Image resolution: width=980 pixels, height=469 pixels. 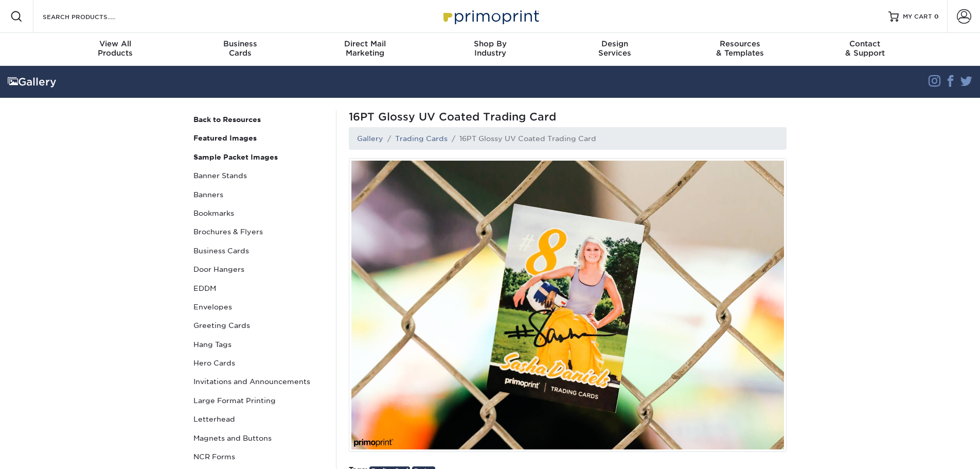 I want to click on strong: Back to Resources, so click(x=258, y=119).